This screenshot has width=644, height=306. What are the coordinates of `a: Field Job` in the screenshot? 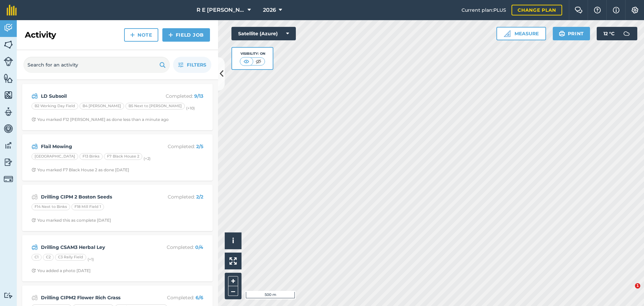 It's located at (186, 35).